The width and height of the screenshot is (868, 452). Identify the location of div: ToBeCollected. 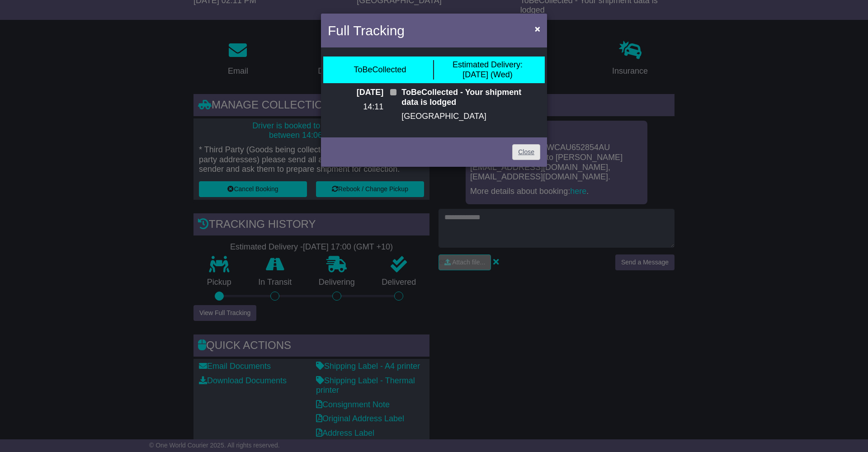
(380, 70).